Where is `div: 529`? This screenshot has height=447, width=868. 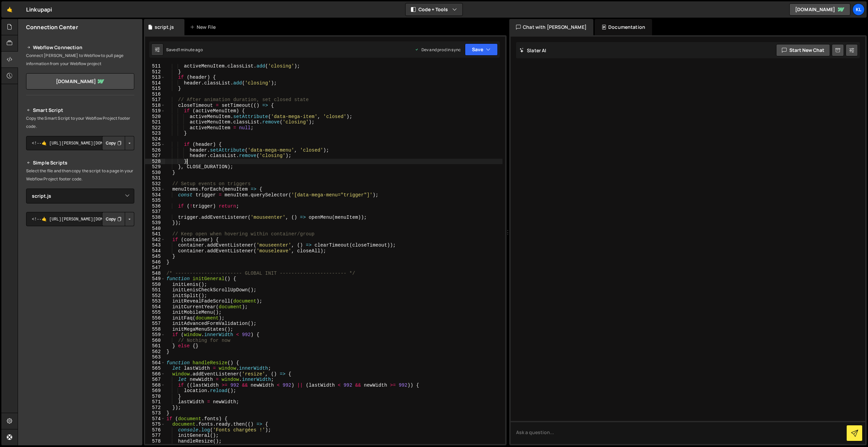 div: 529 is located at coordinates (155, 167).